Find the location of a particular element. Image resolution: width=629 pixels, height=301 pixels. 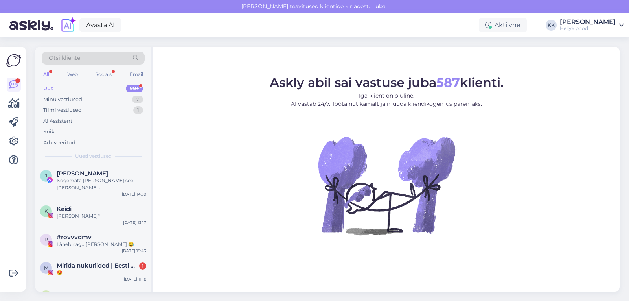

span: #rovvvdmv is located at coordinates (74, 237).